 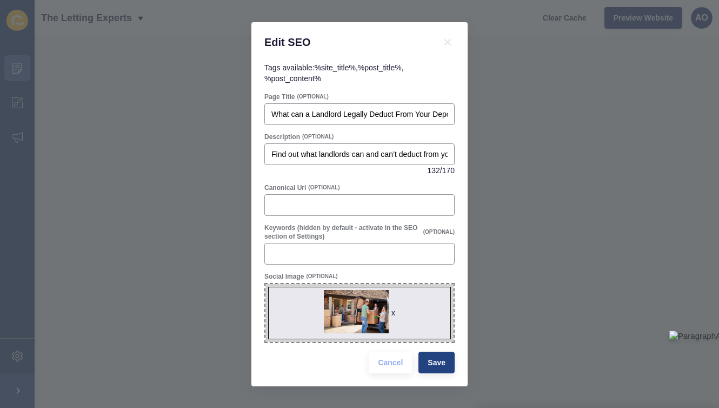 What do you see at coordinates (436, 362) in the screenshot?
I see `button: Save` at bounding box center [436, 362].